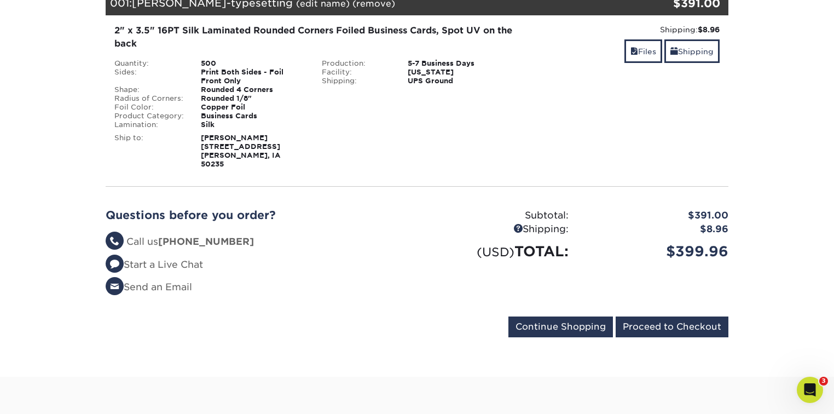 The height and width of the screenshot is (414, 834). What do you see at coordinates (495, 252) in the screenshot?
I see `small: (USD)` at bounding box center [495, 252].